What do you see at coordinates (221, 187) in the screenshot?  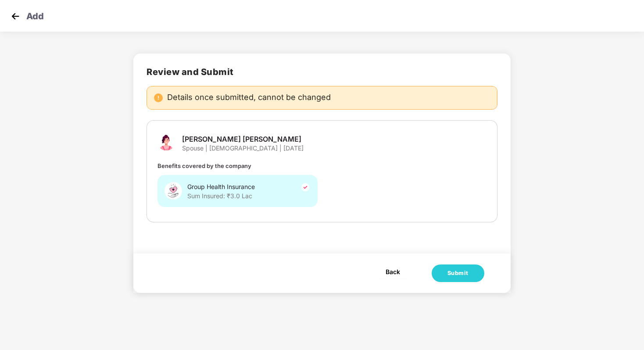 I see `span: Group Health Insurance` at bounding box center [221, 187].